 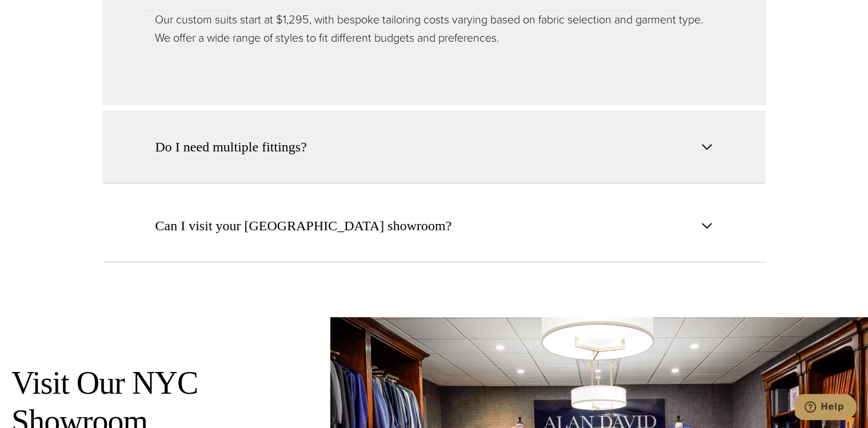 I want to click on p: Our custom suits start at $1,295, with bespoke tailoring costs varying based on fabric selection ..., so click(x=434, y=29).